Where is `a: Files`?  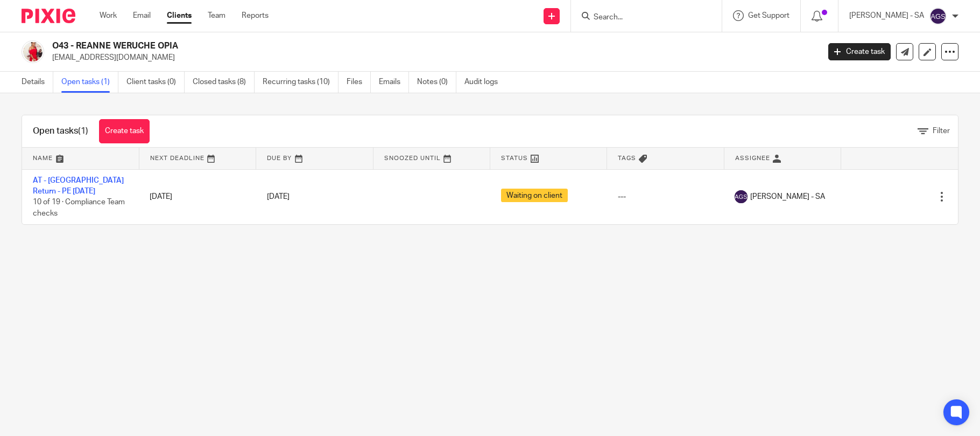 a: Files is located at coordinates (359, 82).